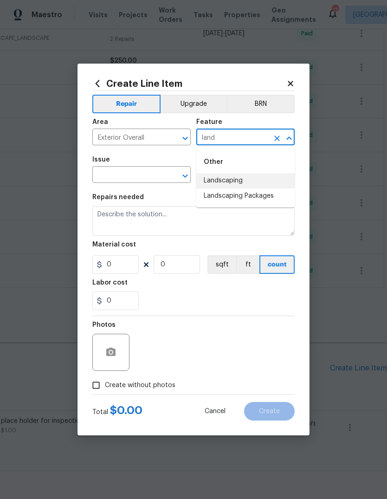 The height and width of the screenshot is (499, 387). I want to click on h5: Issue, so click(101, 160).